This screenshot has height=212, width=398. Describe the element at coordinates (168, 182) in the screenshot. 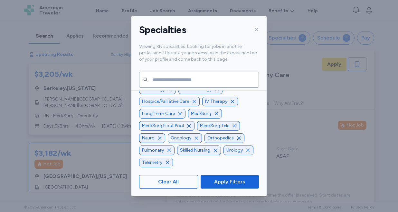

I see `button: Clear All` at that location.